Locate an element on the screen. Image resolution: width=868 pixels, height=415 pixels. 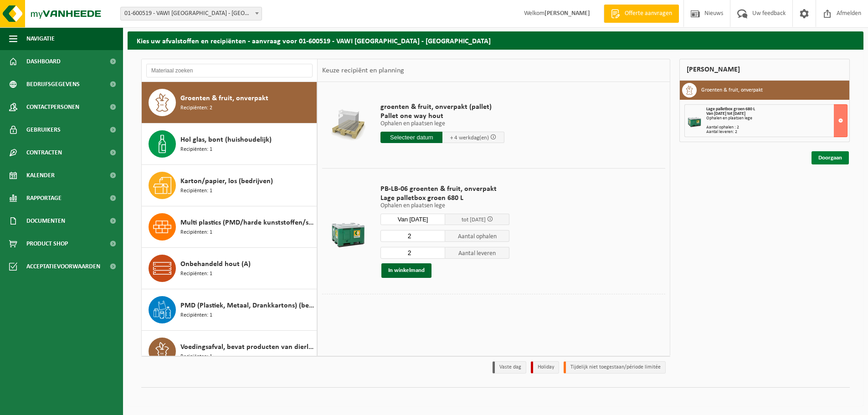
a: Doorgaan is located at coordinates (830, 158).